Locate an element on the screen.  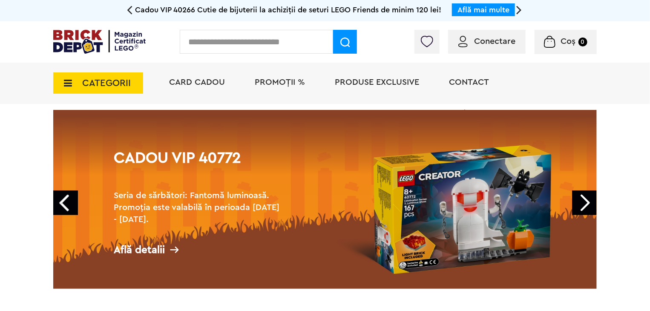
a: Prev is located at coordinates (66, 203).